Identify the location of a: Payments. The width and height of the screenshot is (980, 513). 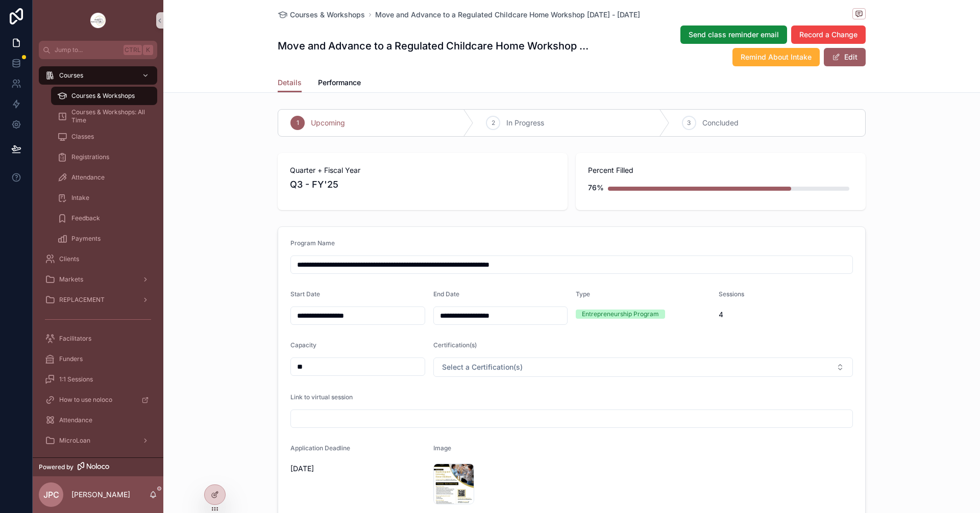
(104, 239).